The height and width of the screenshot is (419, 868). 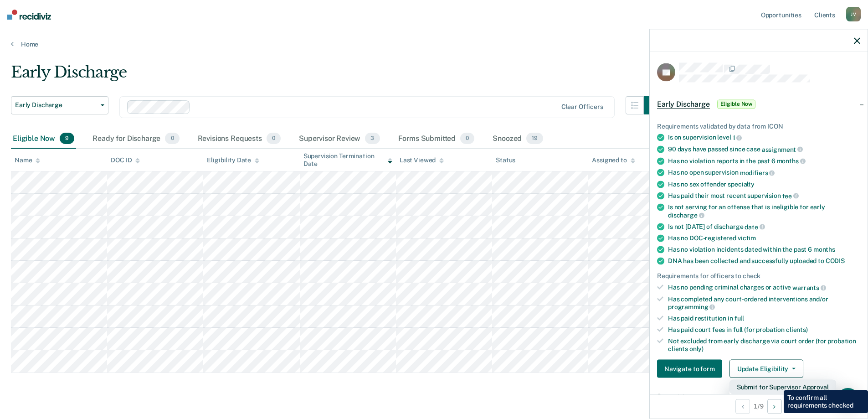 What do you see at coordinates (757, 172) in the screenshot?
I see `span: modifiers` at bounding box center [757, 172].